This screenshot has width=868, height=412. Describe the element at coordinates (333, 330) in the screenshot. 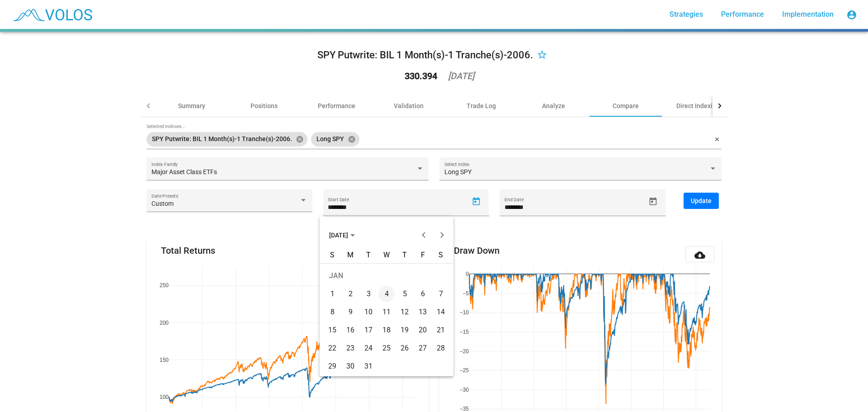

I see `td: January 15, 2006` at that location.